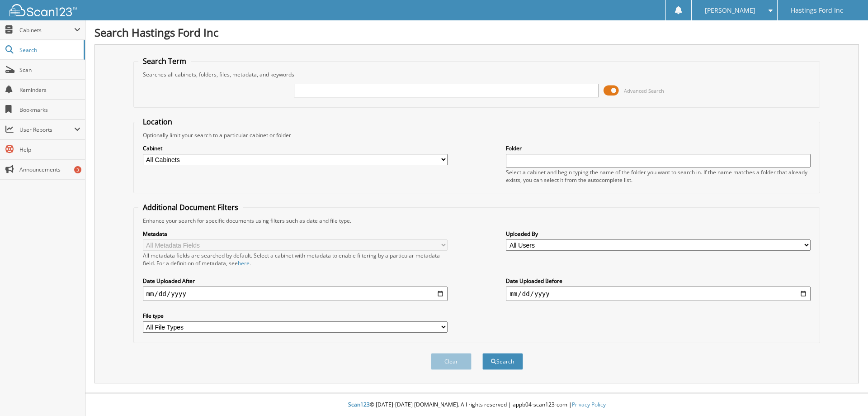 This screenshot has width=868, height=416. Describe the element at coordinates (477, 32) in the screenshot. I see `h1: Search Hastings Ford Inc` at that location.